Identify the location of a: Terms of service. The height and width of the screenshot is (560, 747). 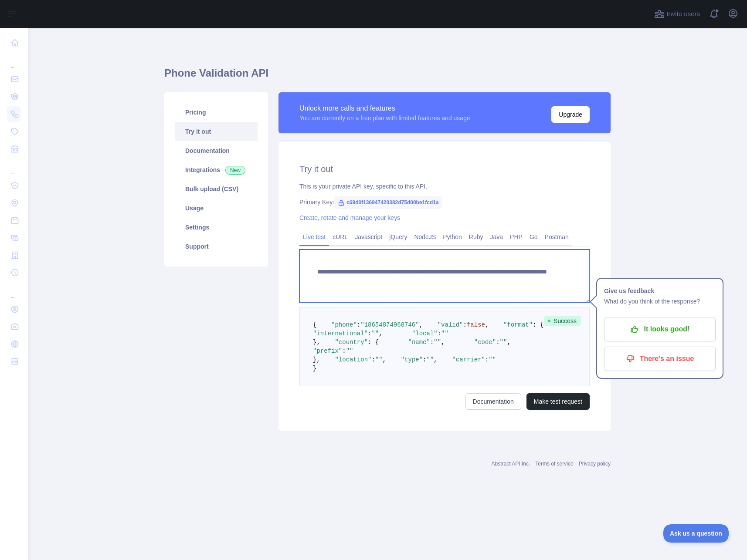
(554, 464).